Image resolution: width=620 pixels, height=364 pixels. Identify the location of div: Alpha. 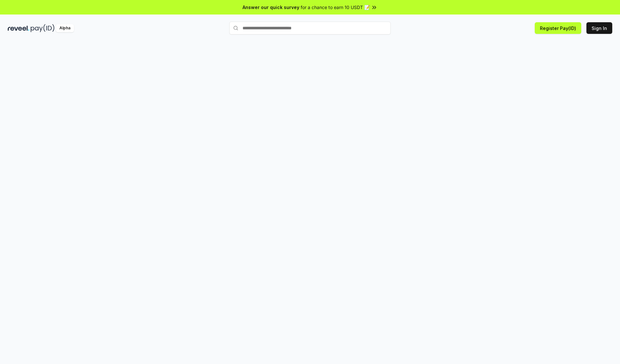
(65, 28).